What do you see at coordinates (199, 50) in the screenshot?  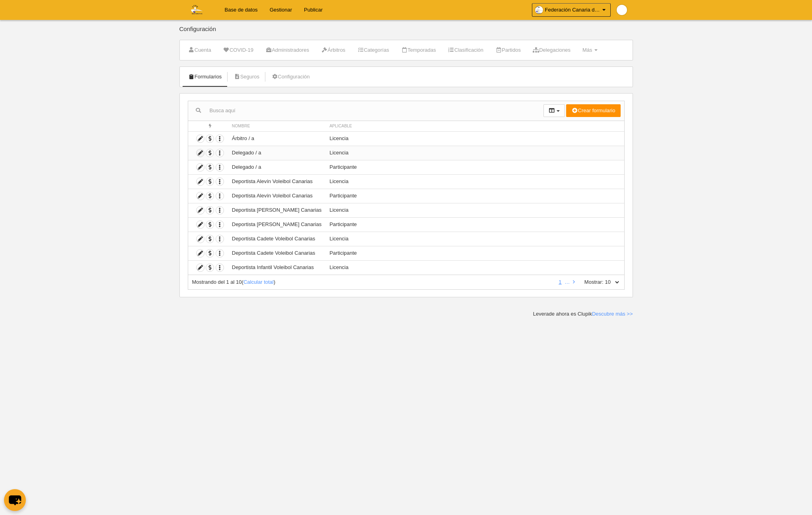 I see `a: Cuenta` at bounding box center [199, 50].